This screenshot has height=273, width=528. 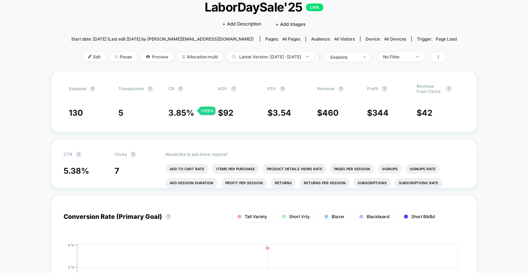 I want to click on span: Tall Variety, so click(x=256, y=216).